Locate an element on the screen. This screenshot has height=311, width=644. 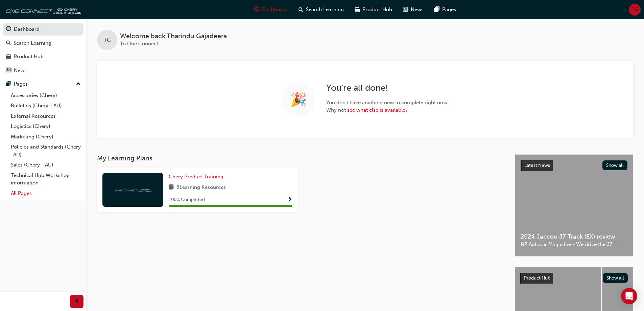
a: Search Learning is located at coordinates (43, 43).